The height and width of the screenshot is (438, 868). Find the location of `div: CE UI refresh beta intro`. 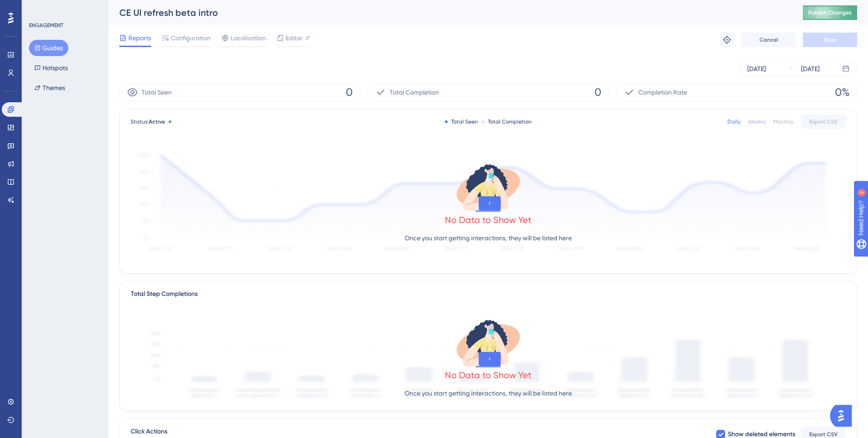

div: CE UI refresh beta intro is located at coordinates (450, 13).